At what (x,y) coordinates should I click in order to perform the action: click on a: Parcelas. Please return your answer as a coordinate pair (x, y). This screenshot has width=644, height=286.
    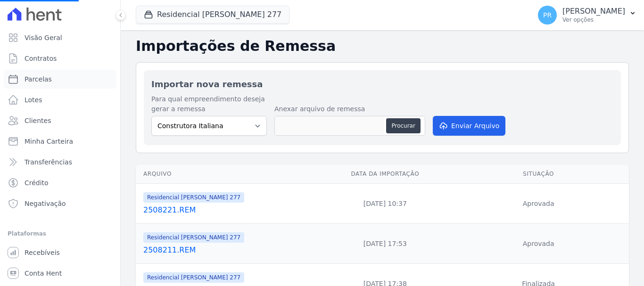
    Looking at the image, I should click on (60, 79).